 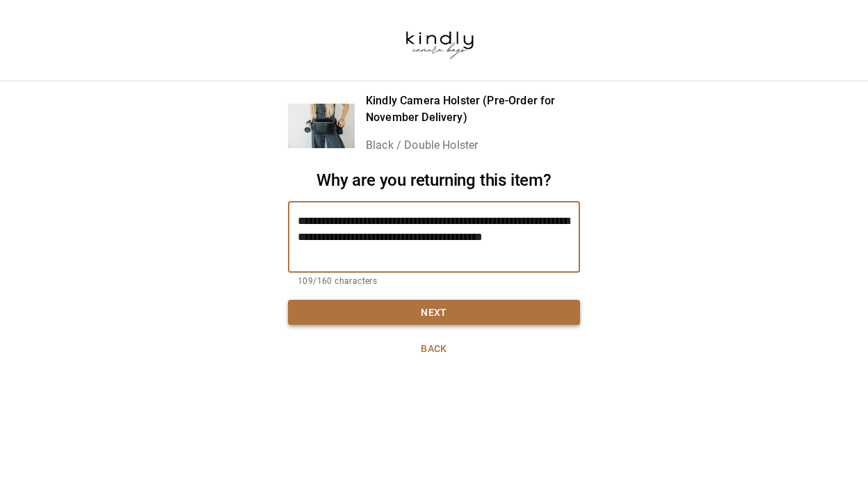 What do you see at coordinates (473, 110) in the screenshot?
I see `p: Kindly Camera Holster (Pre-Order for November Delivery)` at bounding box center [473, 110].